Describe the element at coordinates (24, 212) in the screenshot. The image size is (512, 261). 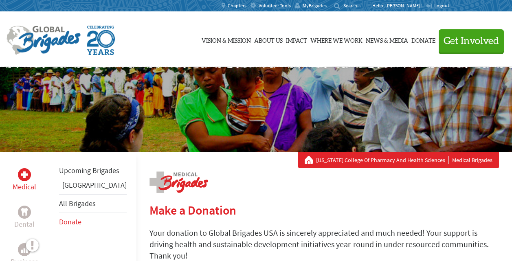
I see `img: Dental` at that location.